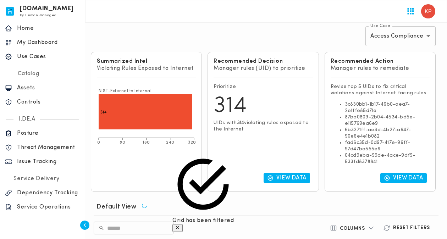 The width and height of the screenshot is (447, 239). I want to click on p: Use Cases, so click(48, 57).